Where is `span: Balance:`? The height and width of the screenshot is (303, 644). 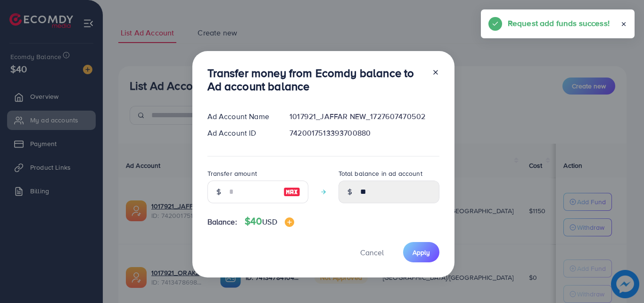 span: Balance: is located at coordinates (222, 222).